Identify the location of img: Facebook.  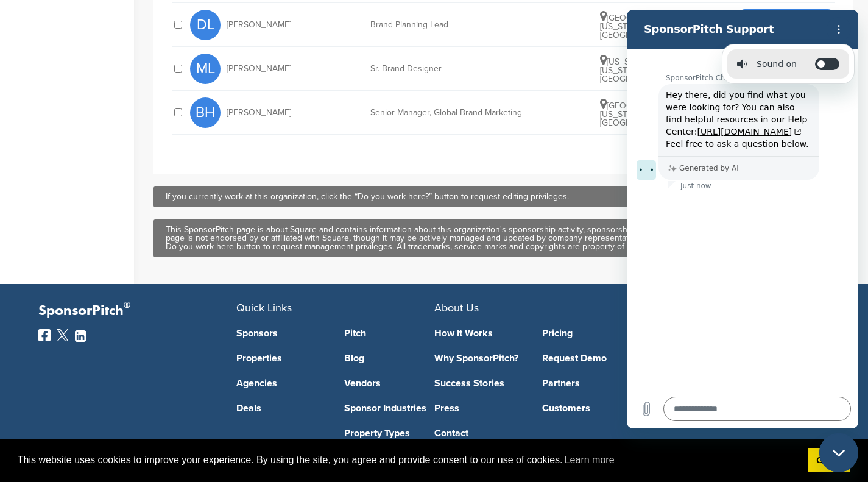
(45, 335).